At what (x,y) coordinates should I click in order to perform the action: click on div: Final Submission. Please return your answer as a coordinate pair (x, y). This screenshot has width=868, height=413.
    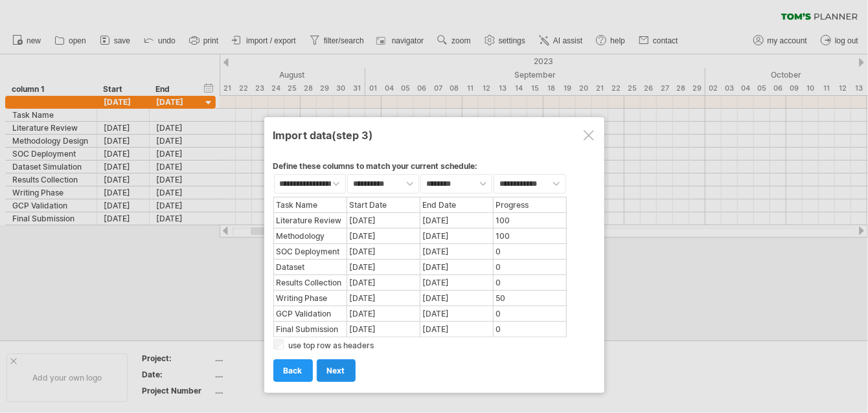
    Looking at the image, I should click on (311, 329).